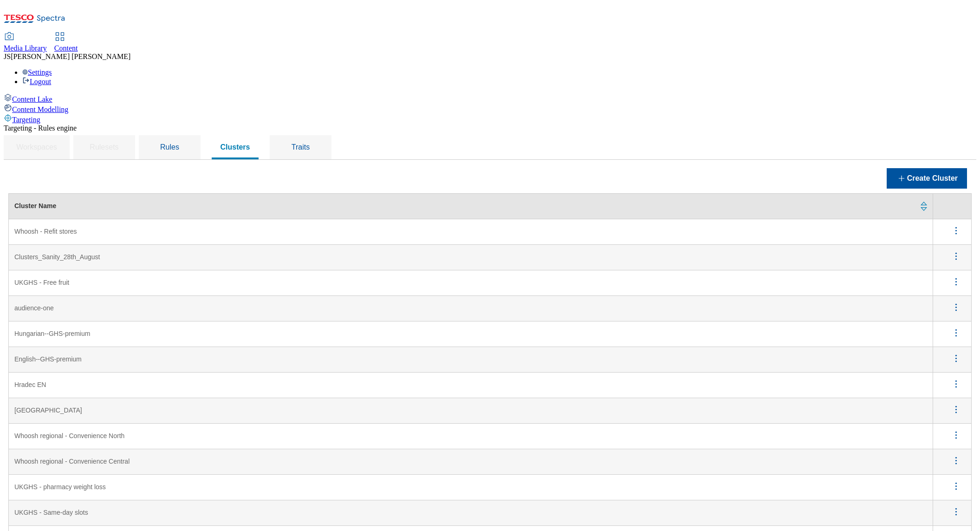  I want to click on a: Content Modelling, so click(490, 109).